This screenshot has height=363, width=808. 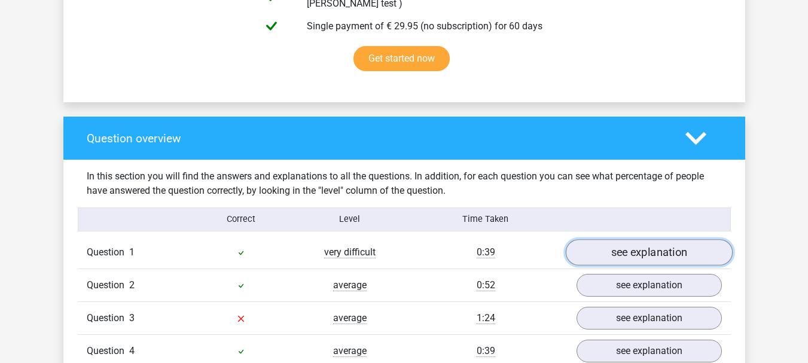 What do you see at coordinates (132, 285) in the screenshot?
I see `span: 2` at bounding box center [132, 285].